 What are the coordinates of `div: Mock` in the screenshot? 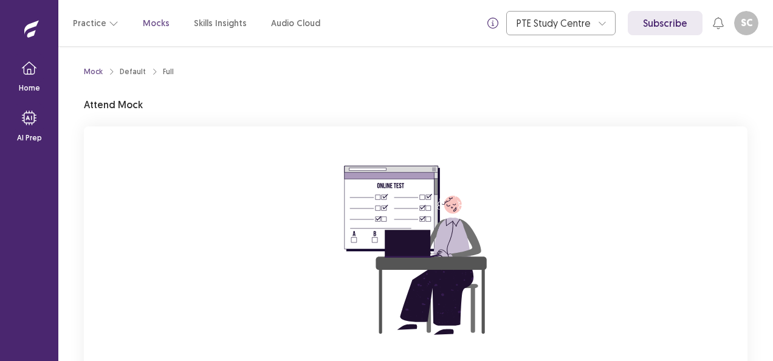 It's located at (93, 72).